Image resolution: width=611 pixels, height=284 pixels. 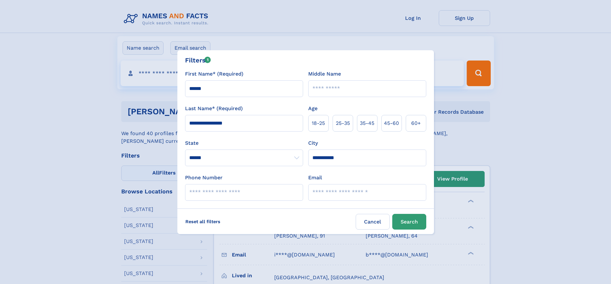 What do you see at coordinates (318, 123) in the screenshot?
I see `span: 18‑25` at bounding box center [318, 123].